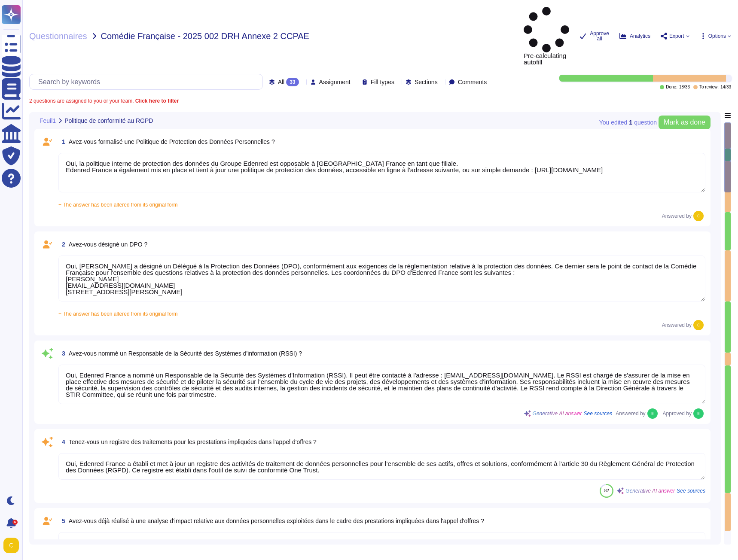  Describe the element at coordinates (104, 101) in the screenshot. I see `span: 2 questions are assigned to you or your team.` at that location.